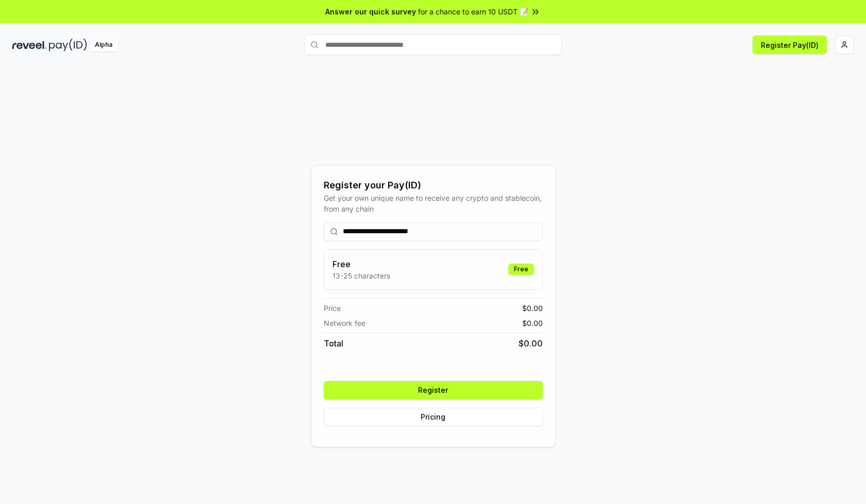  What do you see at coordinates (362, 275) in the screenshot?
I see `p: 13-25 characters` at bounding box center [362, 275].